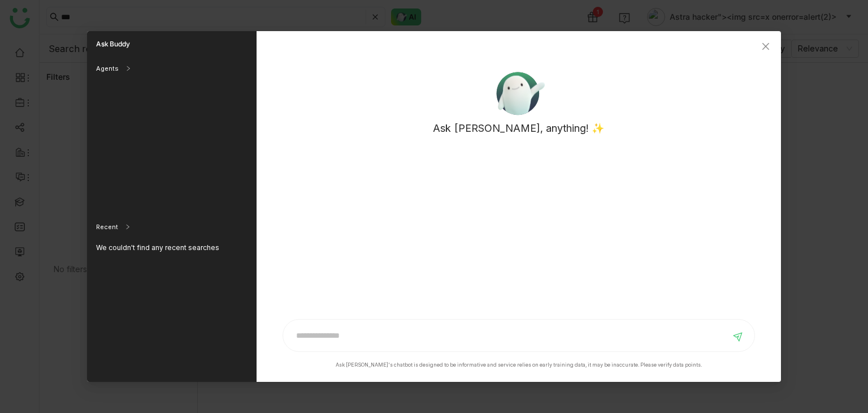 This screenshot has width=868, height=413. I want to click on div: Ask Buddy, so click(172, 44).